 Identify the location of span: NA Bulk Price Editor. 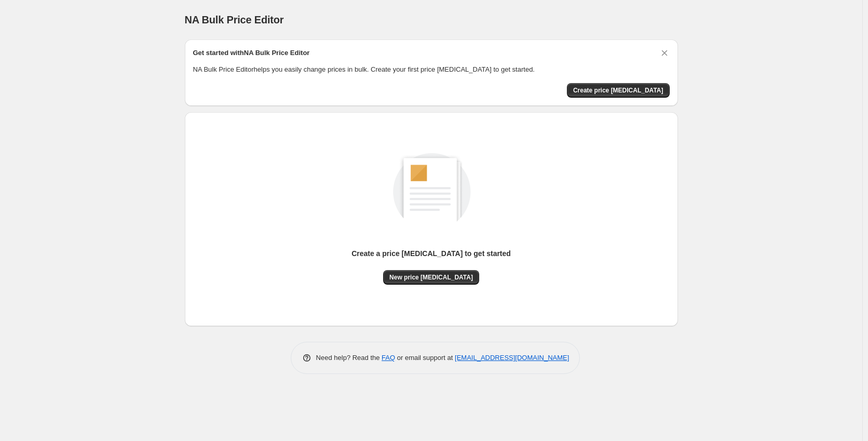
(234, 20).